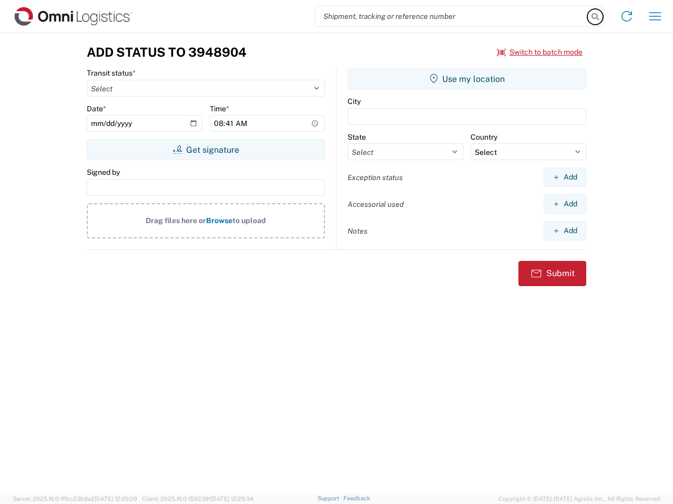 This screenshot has width=673, height=504. Describe the element at coordinates (219, 221) in the screenshot. I see `span: Browse` at that location.